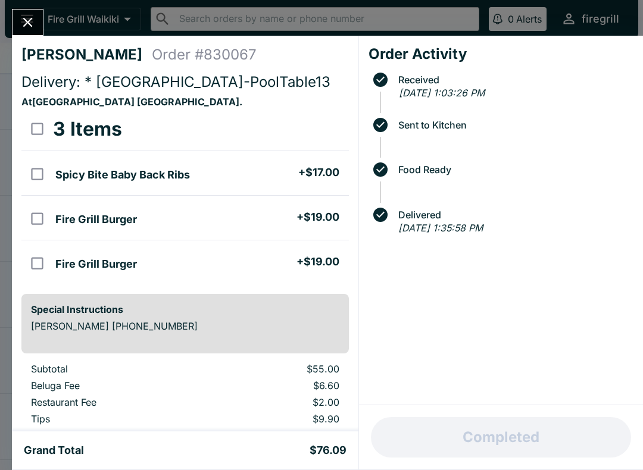 This screenshot has width=643, height=470. Describe the element at coordinates (113, 402) in the screenshot. I see `p: Restaurant Fee` at that location.